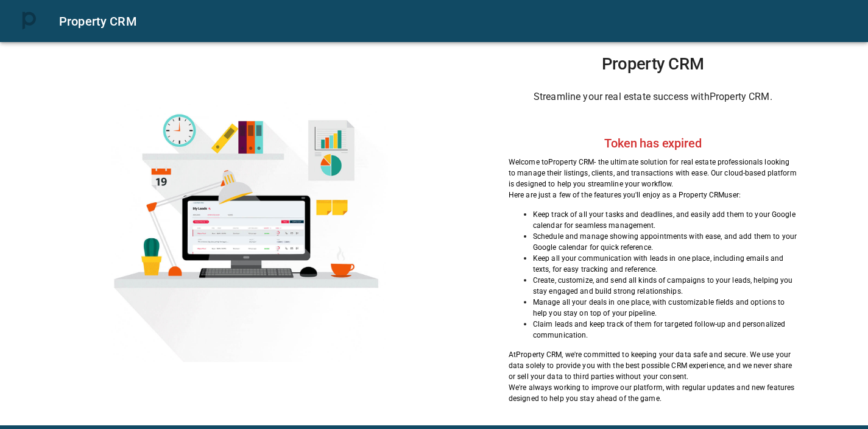  Describe the element at coordinates (665, 242) in the screenshot. I see `p: Schedule and manage showing appointments with ease, and add them to your Google calendar for quic...` at that location.